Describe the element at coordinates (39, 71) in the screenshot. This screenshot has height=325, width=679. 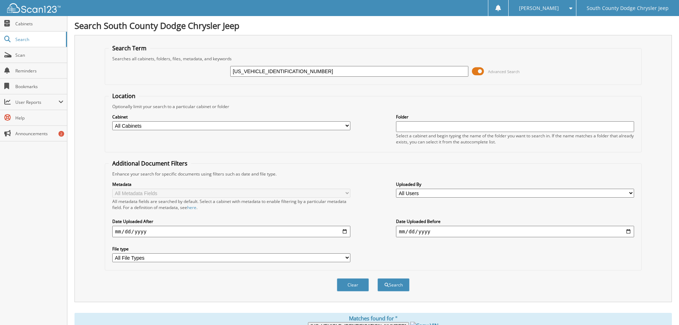
I see `span: Reminders` at that location.